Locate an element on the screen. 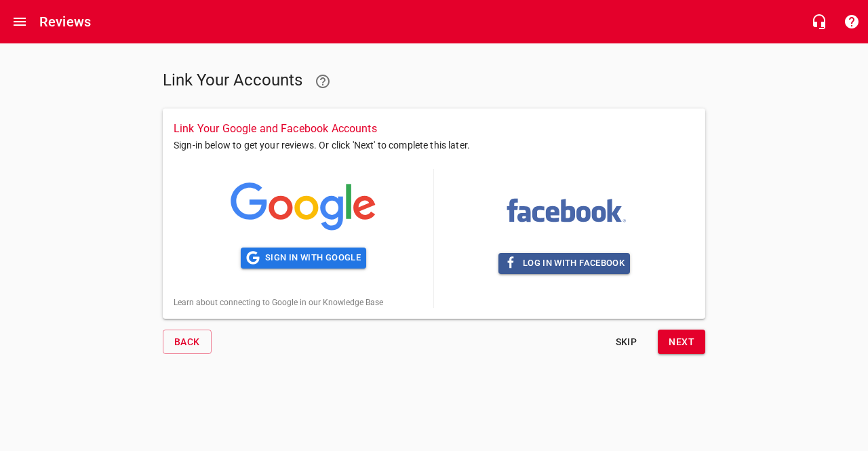 The image size is (868, 451). span: Log in with Facebook is located at coordinates (564, 263).